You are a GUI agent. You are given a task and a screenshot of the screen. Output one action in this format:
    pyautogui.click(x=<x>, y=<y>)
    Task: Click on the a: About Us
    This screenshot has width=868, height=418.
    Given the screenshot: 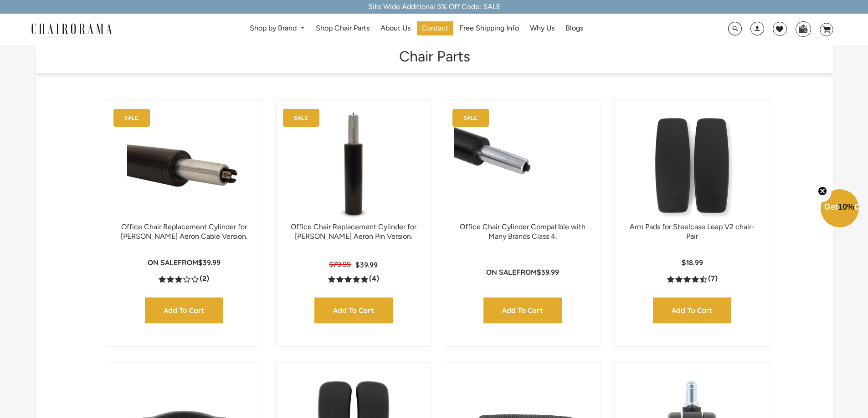 What is the action you would take?
    pyautogui.click(x=396, y=28)
    